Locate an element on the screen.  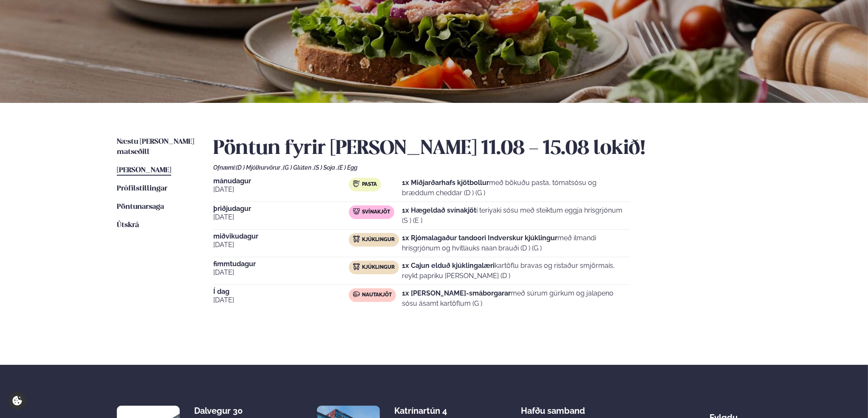
div: Dalvegur 30 is located at coordinates (228, 411).